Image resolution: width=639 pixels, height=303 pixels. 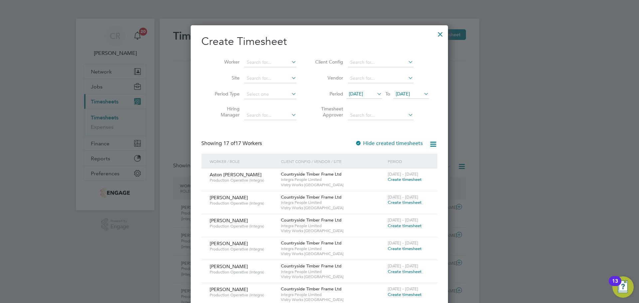 What do you see at coordinates (389, 143) in the screenshot?
I see `label: Hide created timesheets` at bounding box center [389, 143].